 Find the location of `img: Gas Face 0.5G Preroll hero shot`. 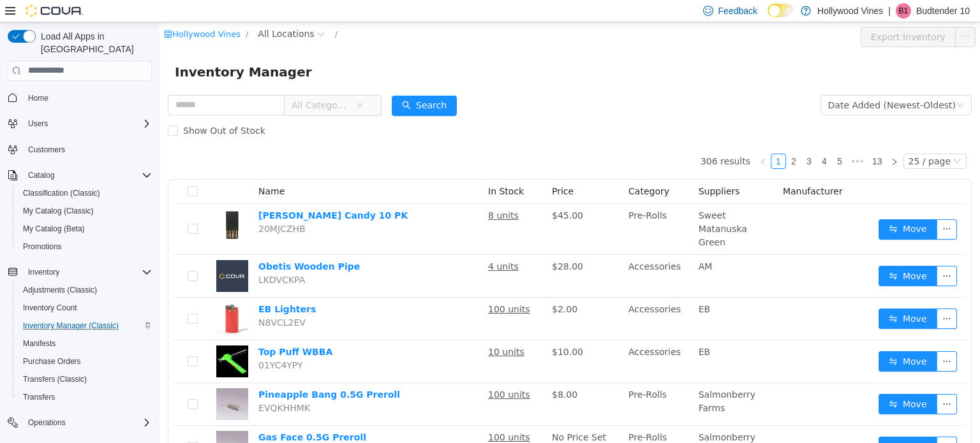

img: Gas Face 0.5G Preroll hero shot is located at coordinates (73, 424).